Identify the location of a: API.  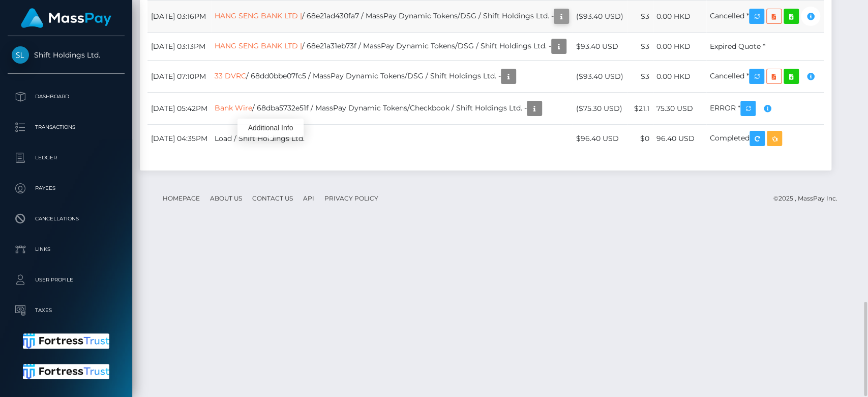
(309, 198).